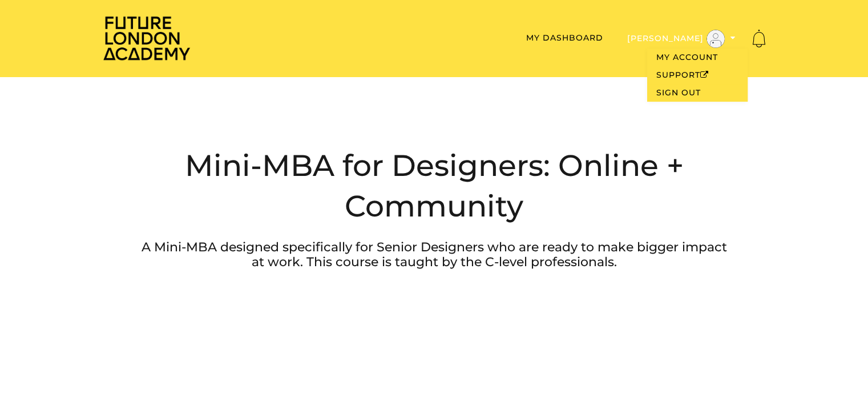 Image resolution: width=868 pixels, height=397 pixels. I want to click on a: My Account, so click(697, 57).